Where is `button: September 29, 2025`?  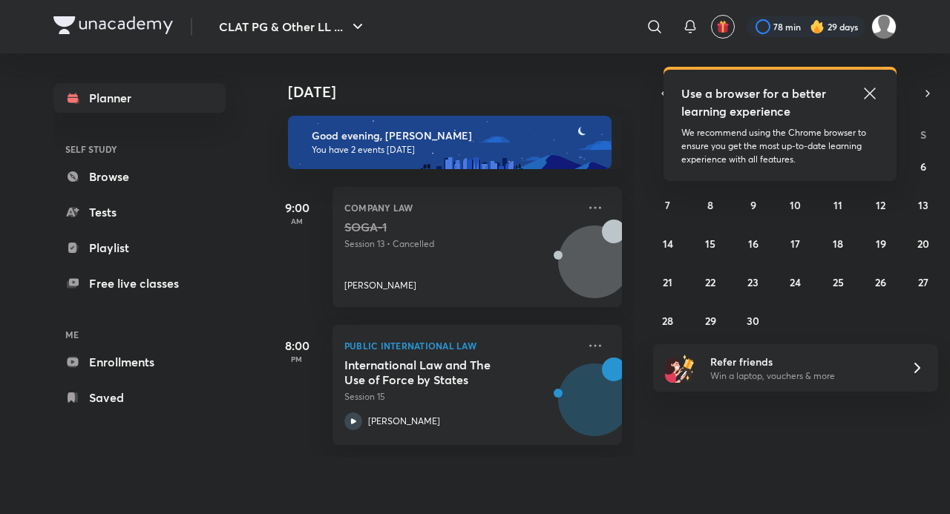
button: September 29, 2025 is located at coordinates (710, 321).